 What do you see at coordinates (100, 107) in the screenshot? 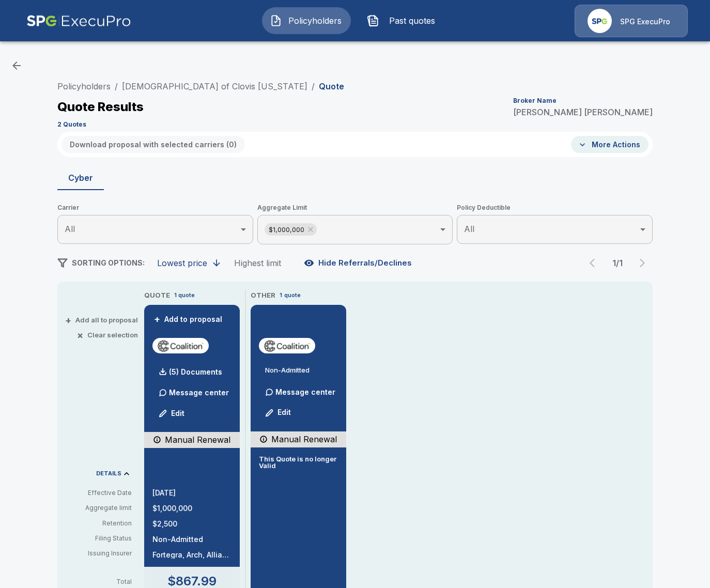
I see `p: Quote Results` at bounding box center [100, 107].